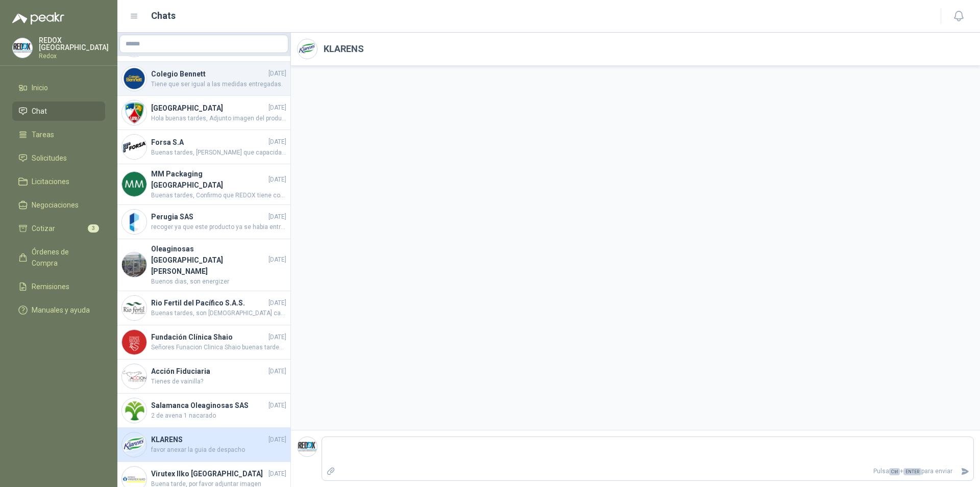  Describe the element at coordinates (61, 310) in the screenshot. I see `span: Manuales y ayuda` at that location.